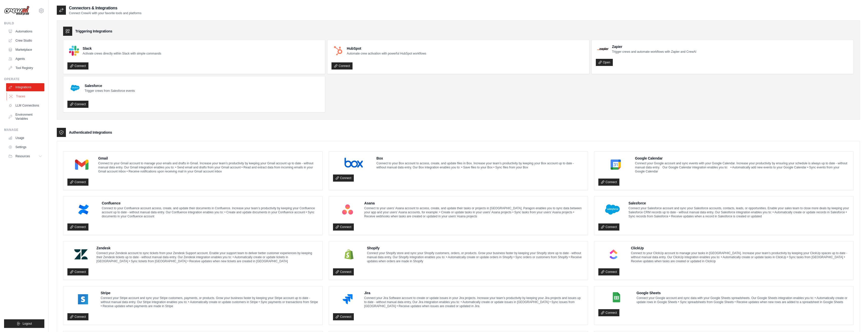 This screenshot has width=868, height=332. I want to click on img: Slack Logo, so click(74, 51).